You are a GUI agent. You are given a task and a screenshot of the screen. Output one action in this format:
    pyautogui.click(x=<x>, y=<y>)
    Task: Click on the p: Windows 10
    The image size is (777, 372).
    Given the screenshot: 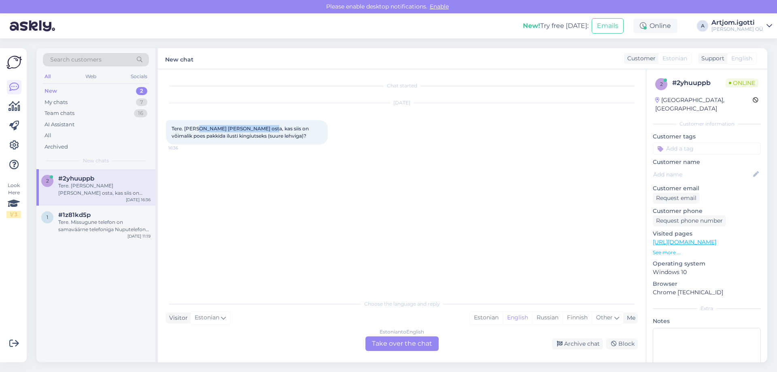 What is the action you would take?
    pyautogui.click(x=707, y=272)
    